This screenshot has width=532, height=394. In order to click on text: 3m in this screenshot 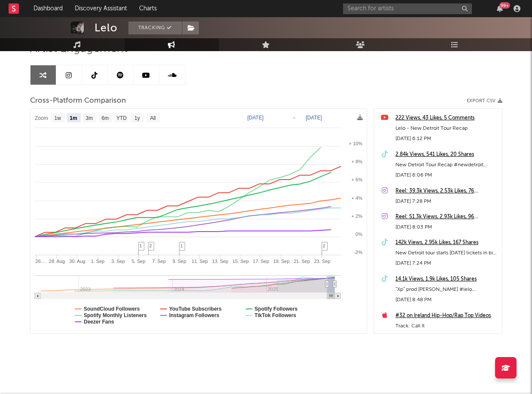, I will do `click(89, 118)`.